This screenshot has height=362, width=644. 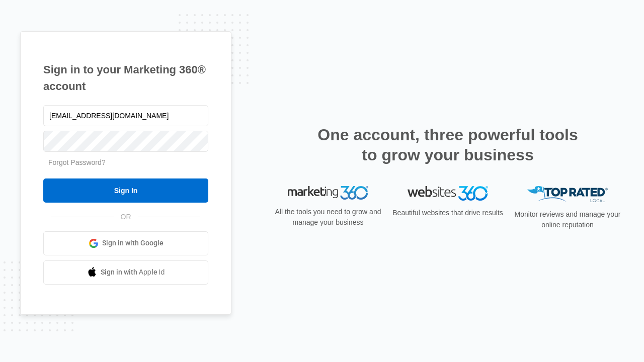 What do you see at coordinates (133, 272) in the screenshot?
I see `span: Sign in with Apple Id` at bounding box center [133, 272].